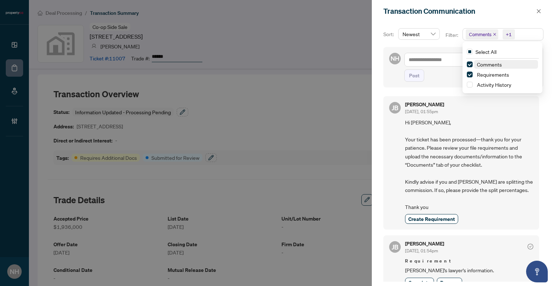 The height and width of the screenshot is (286, 555). Describe the element at coordinates (469, 261) in the screenshot. I see `span: Requirement` at that location.